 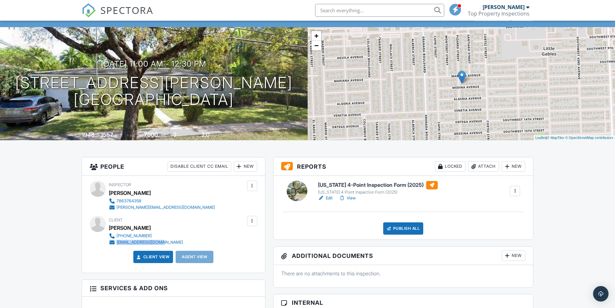 What do you see at coordinates (492, 16) in the screenshot?
I see `div: Client View` at bounding box center [492, 16].